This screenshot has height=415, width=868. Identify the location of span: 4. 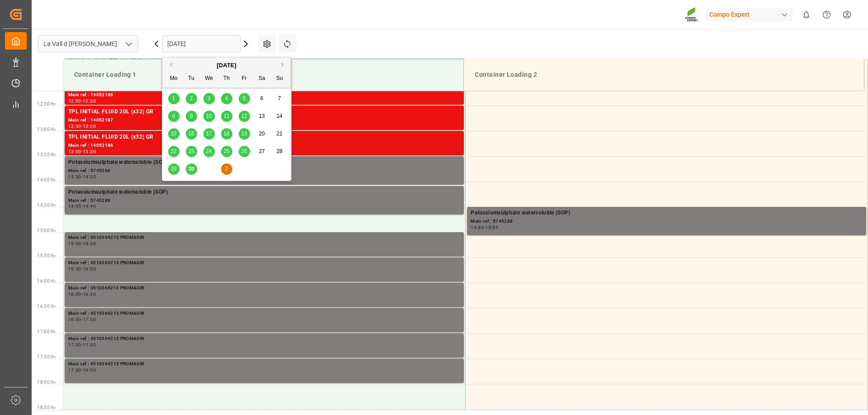
(226, 98).